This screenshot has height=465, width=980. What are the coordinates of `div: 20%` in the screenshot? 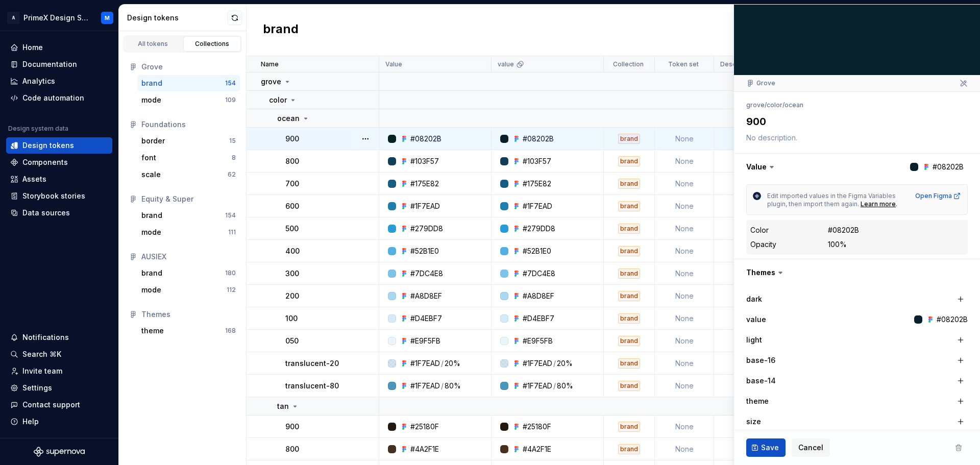 It's located at (452, 363).